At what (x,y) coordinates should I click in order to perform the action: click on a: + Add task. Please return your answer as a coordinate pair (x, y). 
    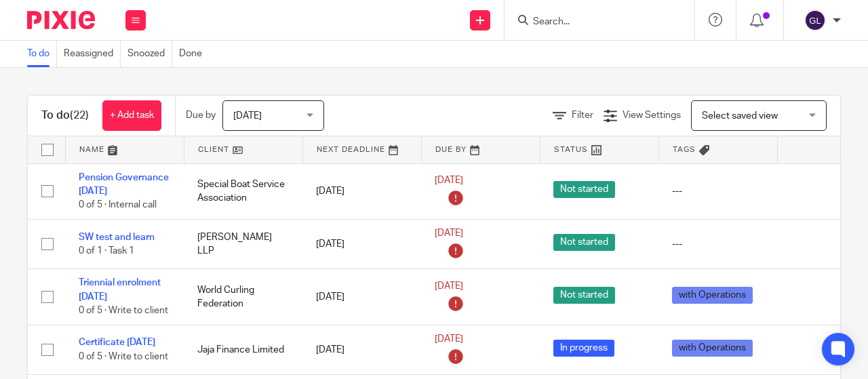
    Looking at the image, I should click on (132, 116).